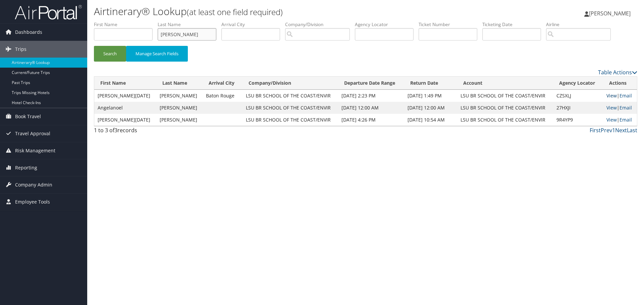 This screenshot has height=305, width=644. Describe the element at coordinates (632, 130) in the screenshot. I see `a: Last` at that location.